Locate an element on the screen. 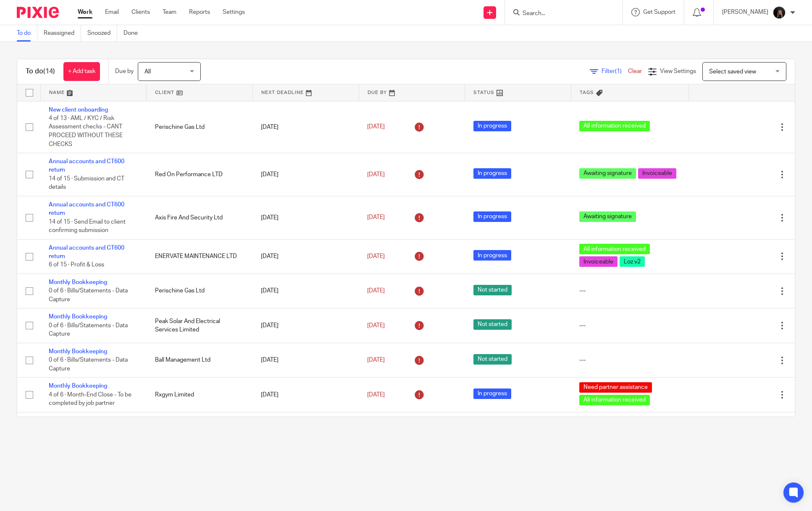 The image size is (812, 511). p: Due by is located at coordinates (124, 71).